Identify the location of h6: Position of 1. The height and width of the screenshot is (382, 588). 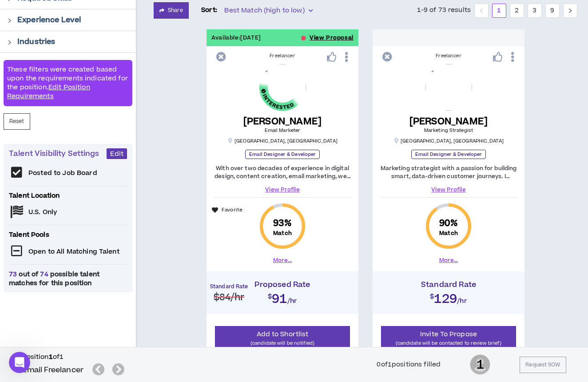
(75, 357).